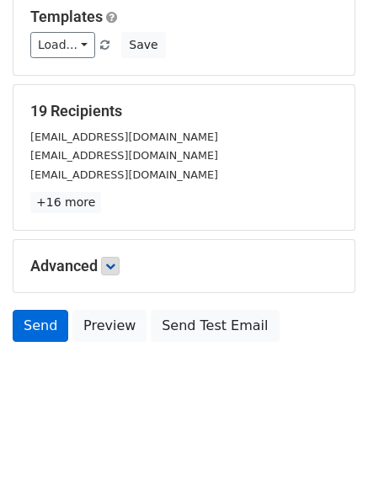 The height and width of the screenshot is (485, 368). Describe the element at coordinates (66, 202) in the screenshot. I see `a: +16 more` at that location.